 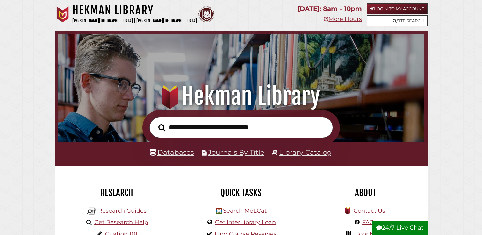 What do you see at coordinates (236, 152) in the screenshot?
I see `a: Journals By Title` at bounding box center [236, 152].